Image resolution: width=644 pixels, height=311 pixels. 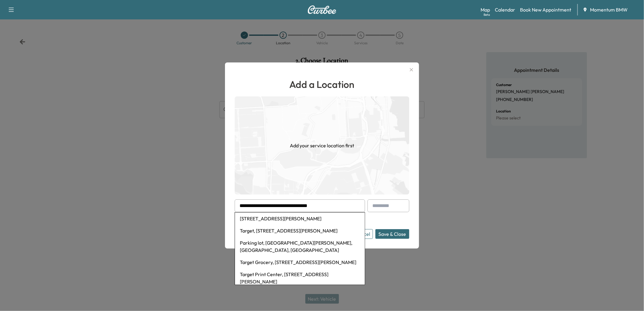 What do you see at coordinates (322, 146) in the screenshot?
I see `h1: Add your service location first` at bounding box center [322, 146].